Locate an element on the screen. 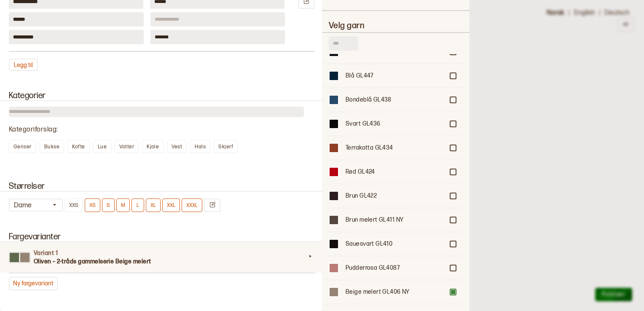  div: Pudderrosa GL4087 is located at coordinates (394, 268).